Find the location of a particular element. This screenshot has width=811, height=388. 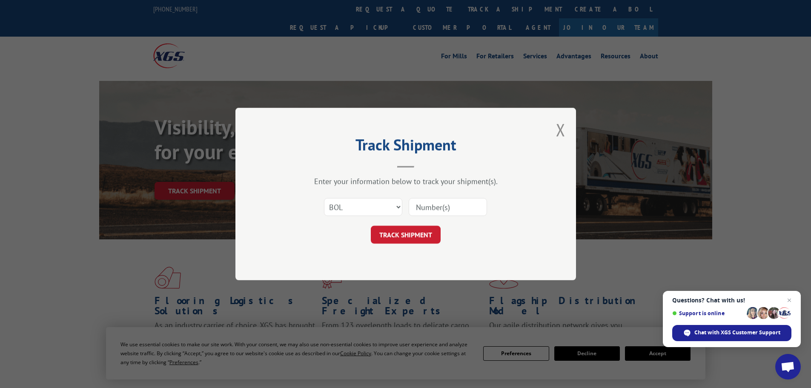

h2: Track Shipment is located at coordinates (406, 147).